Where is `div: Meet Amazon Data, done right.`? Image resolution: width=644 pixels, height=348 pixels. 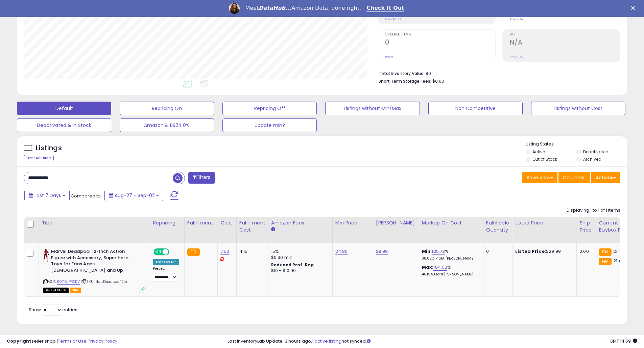
div: Meet Amazon Data, done right. is located at coordinates (303, 8).